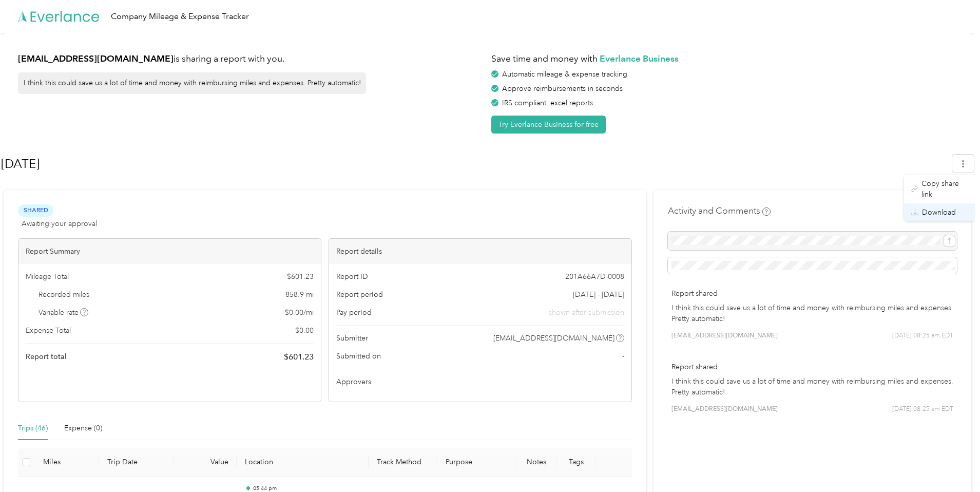 This screenshot has height=492, width=980. What do you see at coordinates (594, 276) in the screenshot?
I see `span: 201A66A7D-0008` at bounding box center [594, 276].